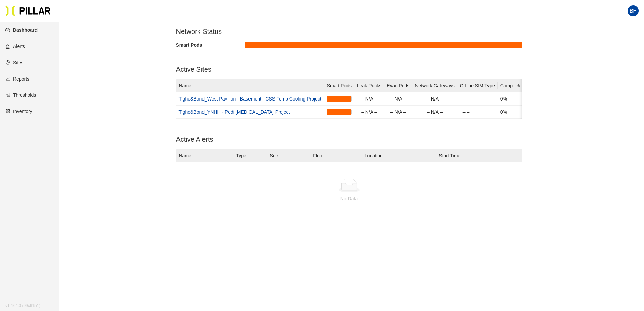  Describe the element at coordinates (250, 99) in the screenshot. I see `a: Tighe&Bond_West Pavilion - Basement - CSS Temp Cooling Project` at that location.